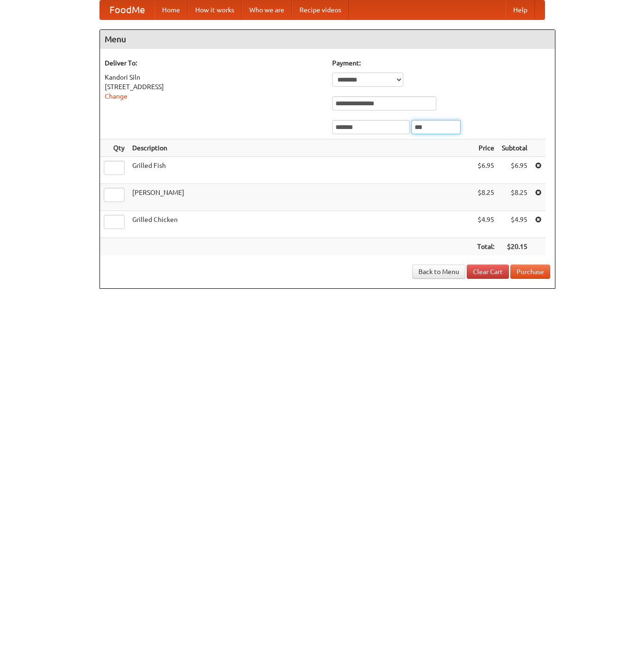  Describe the element at coordinates (488, 272) in the screenshot. I see `a: Clear Cart` at that location.